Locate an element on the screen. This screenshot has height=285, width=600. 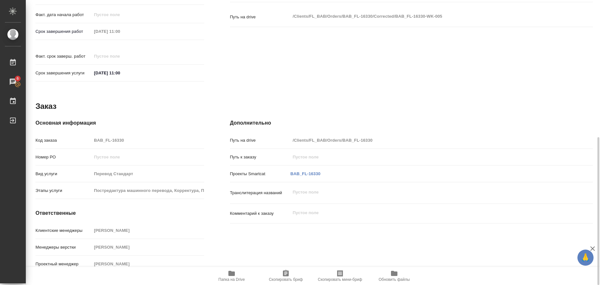
h2: Заказ is located at coordinates (46, 106).